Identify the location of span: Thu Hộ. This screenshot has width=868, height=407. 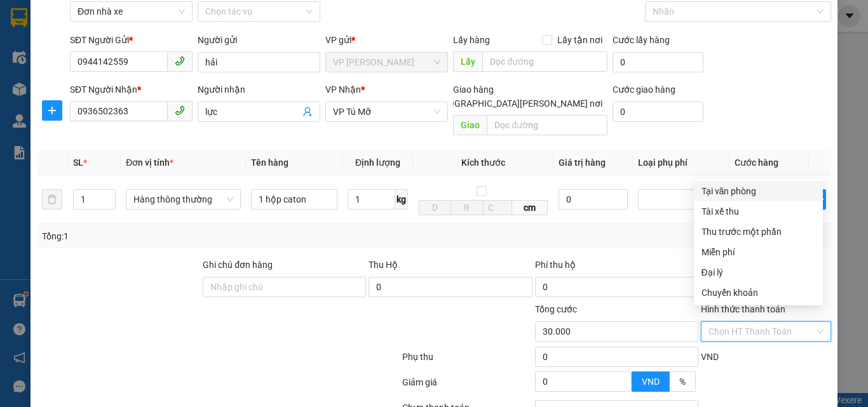
(383, 265).